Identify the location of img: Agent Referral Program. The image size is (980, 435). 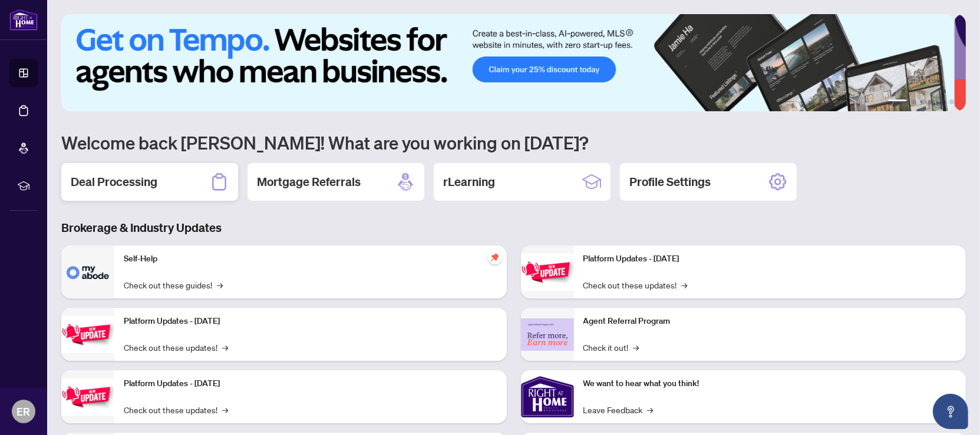
(547, 334).